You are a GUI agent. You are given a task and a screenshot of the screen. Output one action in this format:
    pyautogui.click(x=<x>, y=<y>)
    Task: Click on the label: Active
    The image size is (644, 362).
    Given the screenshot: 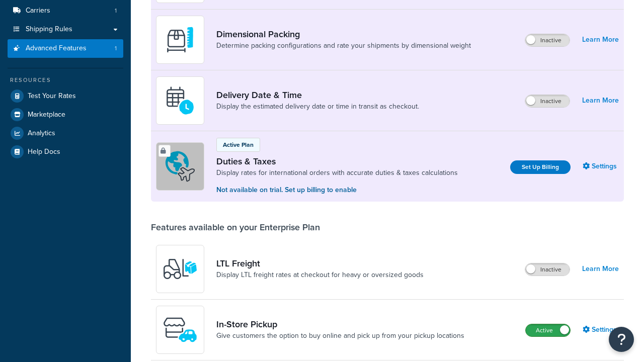 What is the action you would take?
    pyautogui.click(x=548, y=330)
    